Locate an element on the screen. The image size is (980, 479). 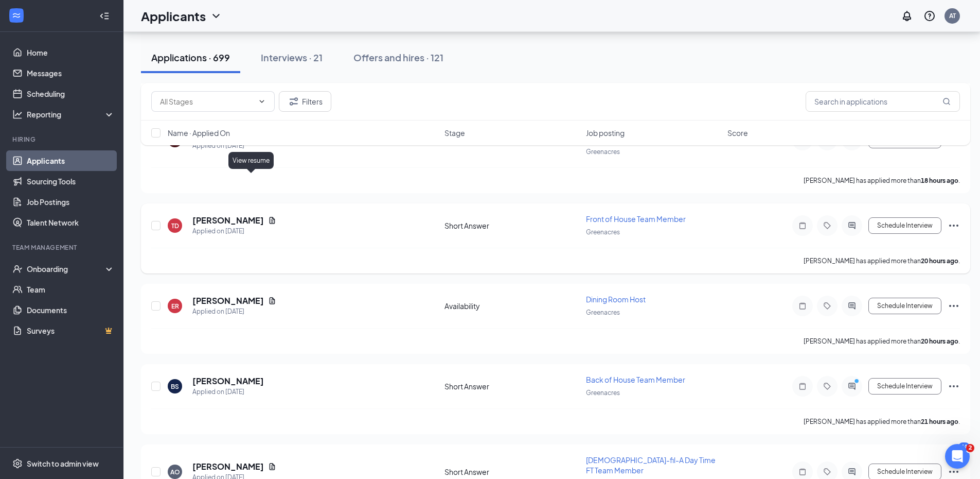
a: Talent Network is located at coordinates (70, 222).